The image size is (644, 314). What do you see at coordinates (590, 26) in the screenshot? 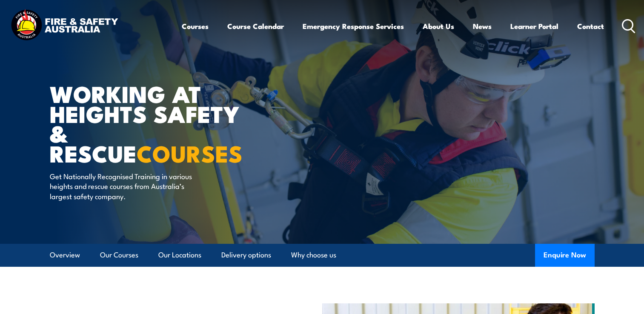
I see `a: Contact` at bounding box center [590, 26].